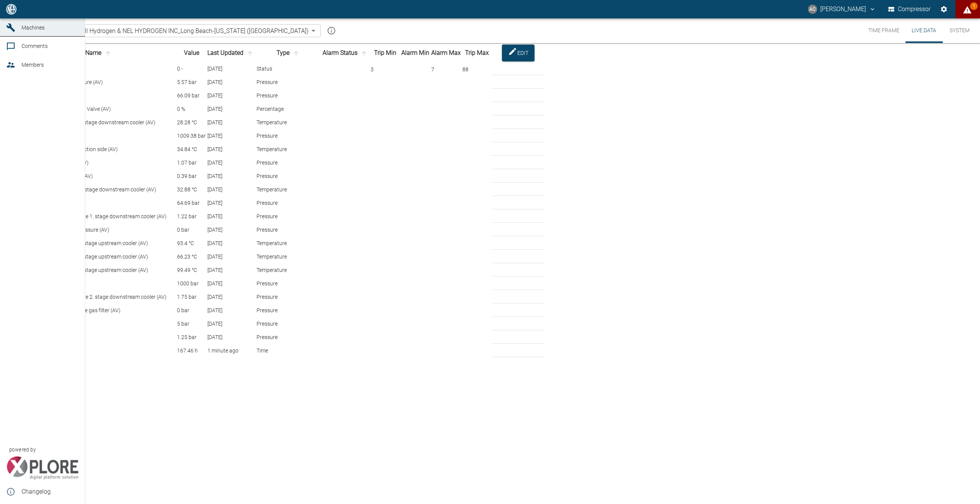 The height and width of the screenshot is (504, 980). Describe the element at coordinates (477, 69) in the screenshot. I see `div: 88` at that location.